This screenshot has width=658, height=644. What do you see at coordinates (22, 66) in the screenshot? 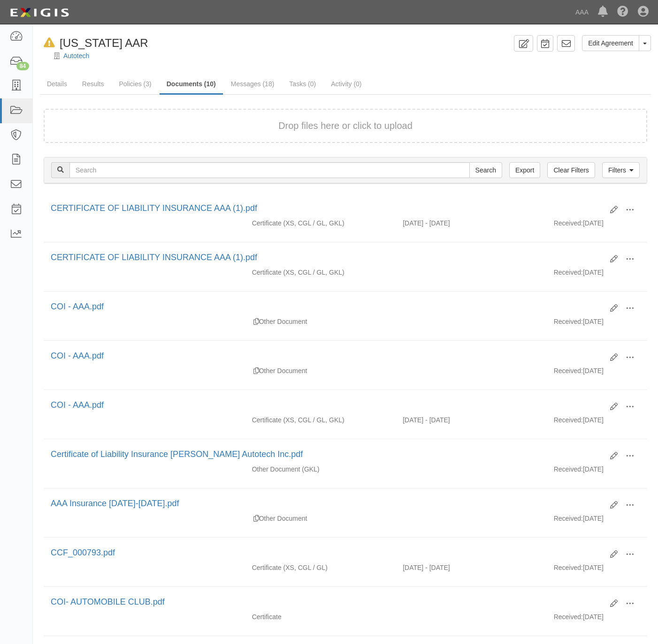
I see `div: 84` at bounding box center [22, 66].